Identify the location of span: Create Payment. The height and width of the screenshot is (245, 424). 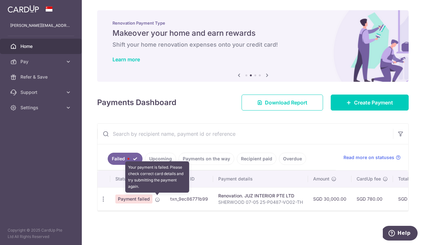
(374, 103).